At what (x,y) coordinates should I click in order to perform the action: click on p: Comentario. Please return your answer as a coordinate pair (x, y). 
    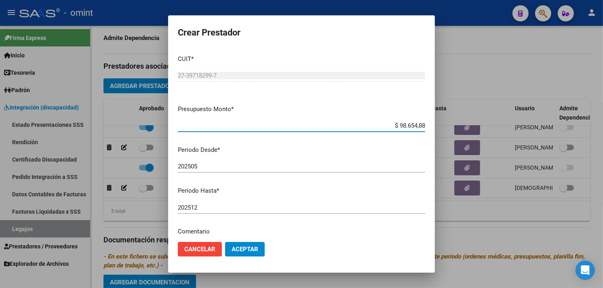
    Looking at the image, I should click on (302, 232).